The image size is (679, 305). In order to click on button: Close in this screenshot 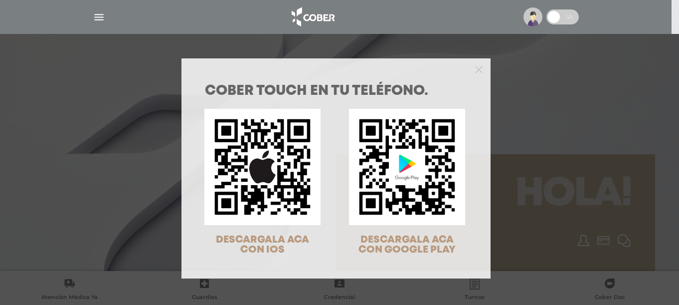, I will do `click(479, 69)`.